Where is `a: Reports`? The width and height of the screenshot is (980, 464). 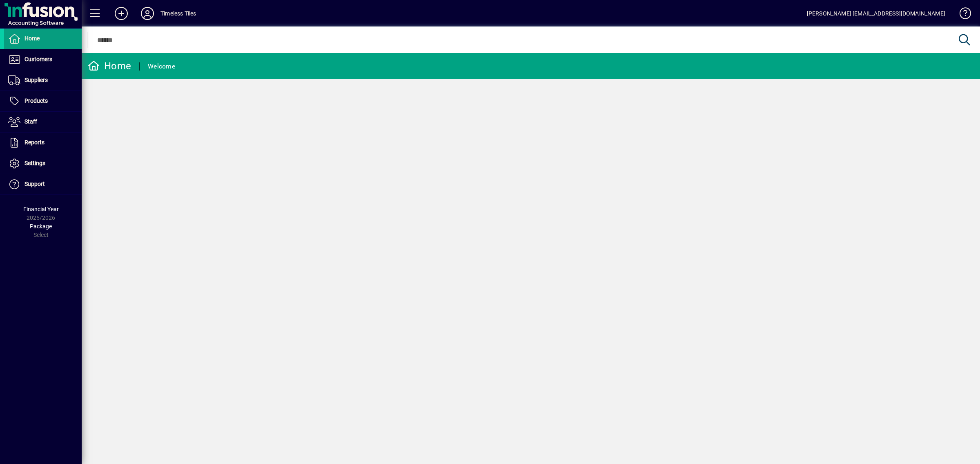
a: Reports is located at coordinates (43, 142).